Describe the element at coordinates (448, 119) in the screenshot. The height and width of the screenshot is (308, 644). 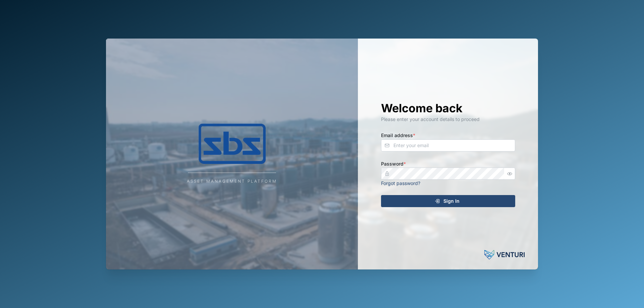
I see `div: Please enter your account details to proceed` at that location.